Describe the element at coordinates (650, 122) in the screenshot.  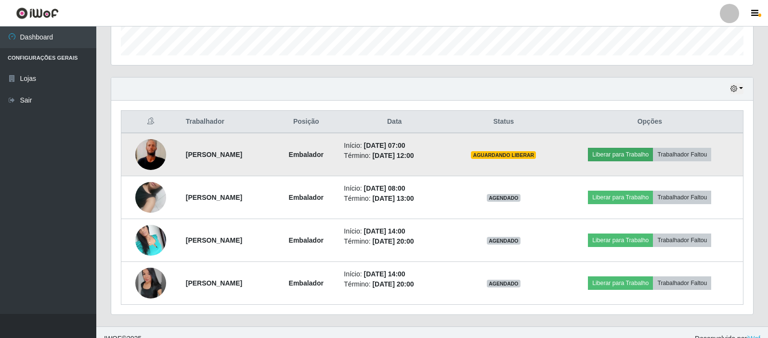
I see `th: Opções` at that location.